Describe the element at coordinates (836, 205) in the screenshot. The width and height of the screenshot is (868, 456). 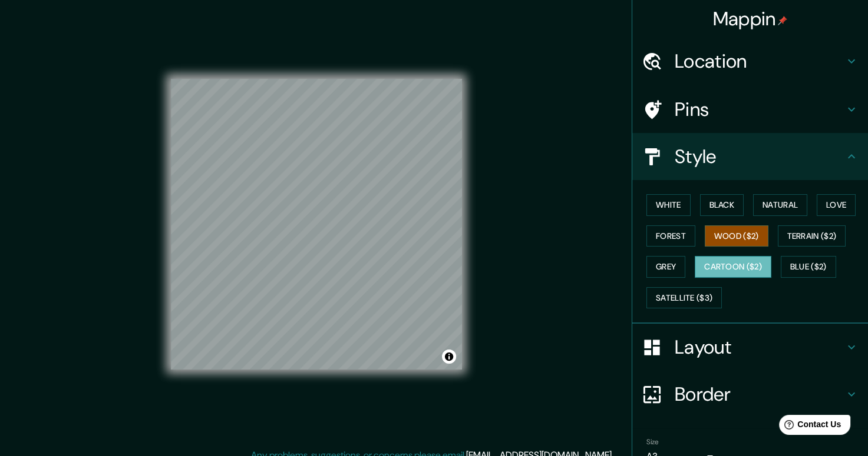
I see `button: Love` at that location.